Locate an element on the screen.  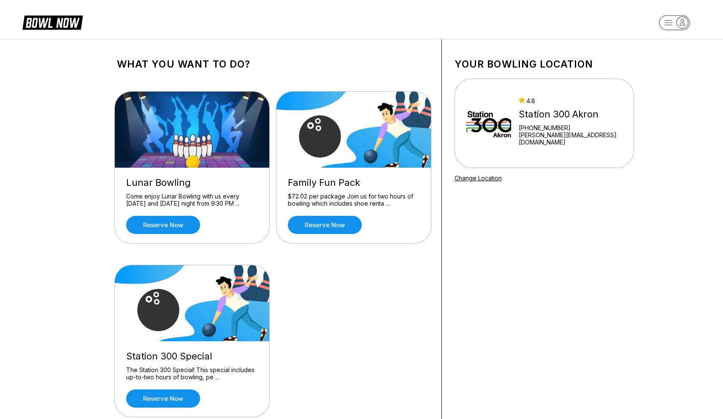
div: Lunar Bowling is located at coordinates (192, 182).